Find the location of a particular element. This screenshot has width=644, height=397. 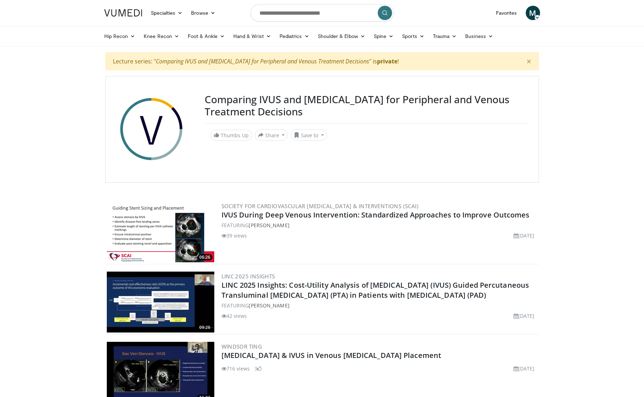

a: Spine is located at coordinates (383, 36).